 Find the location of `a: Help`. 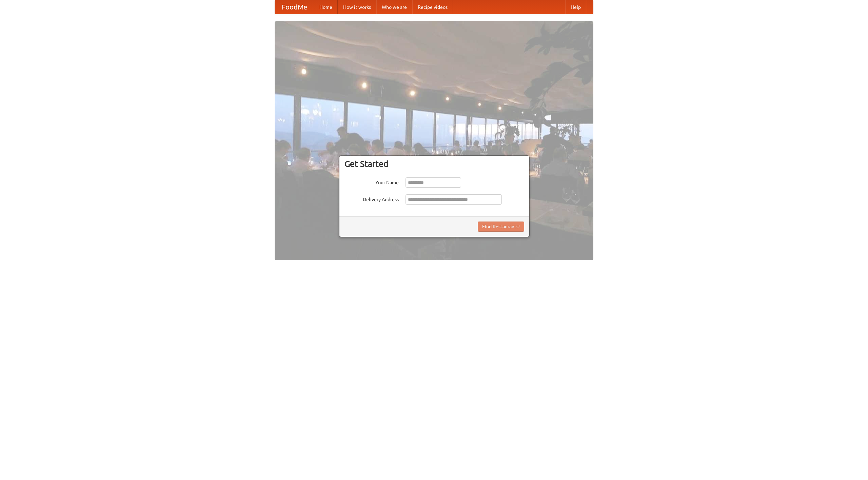

a: Help is located at coordinates (576, 7).